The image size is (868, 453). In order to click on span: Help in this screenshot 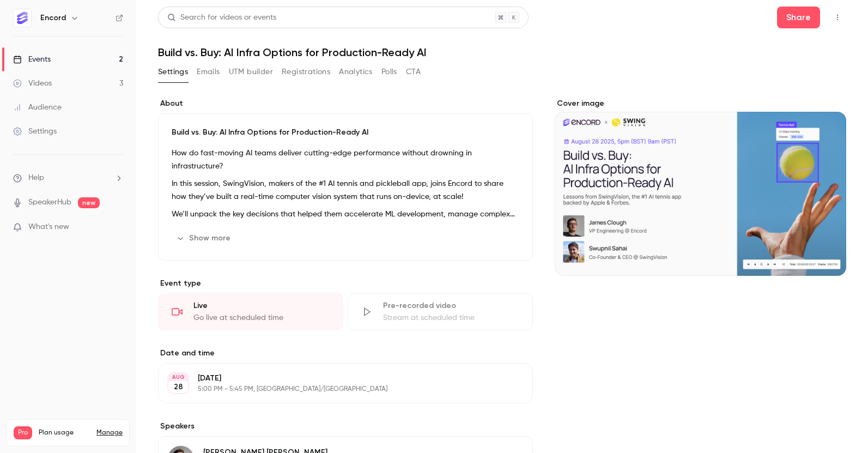, I will do `click(36, 178)`.